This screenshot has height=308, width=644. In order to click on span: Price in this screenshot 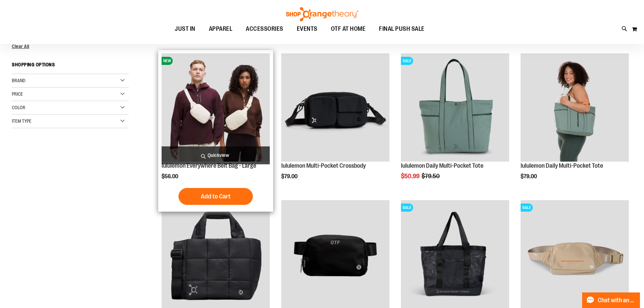, I will do `click(17, 94)`.